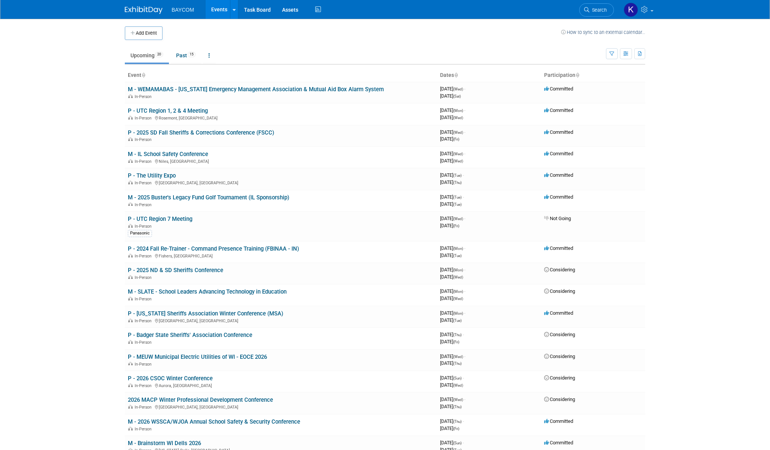 This screenshot has width=770, height=450. Describe the element at coordinates (190, 335) in the screenshot. I see `a: P - Badger State Sheriffs' Association Conference` at that location.